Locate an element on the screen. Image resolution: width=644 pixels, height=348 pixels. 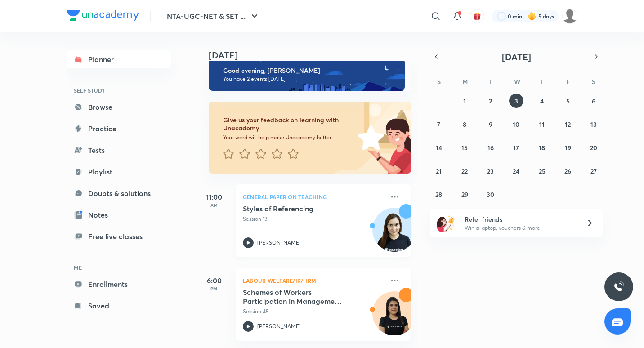
abbr: Wednesday is located at coordinates (517, 81).